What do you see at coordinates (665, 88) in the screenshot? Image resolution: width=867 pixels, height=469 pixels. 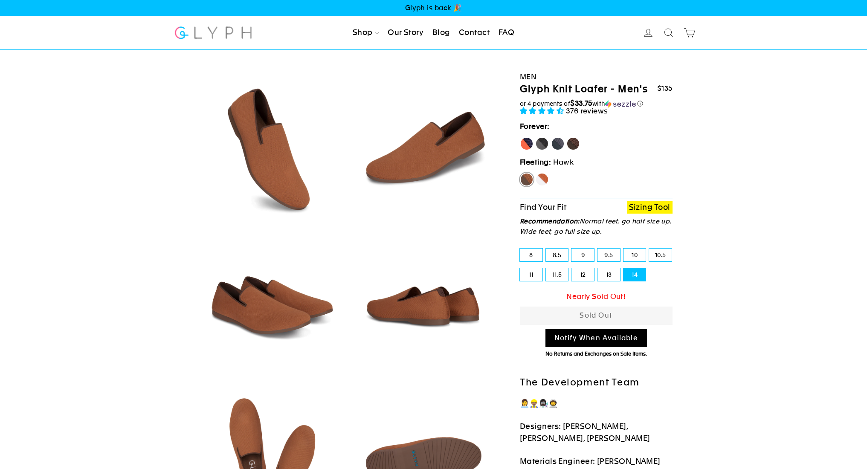 I see `span: $135` at bounding box center [665, 88].